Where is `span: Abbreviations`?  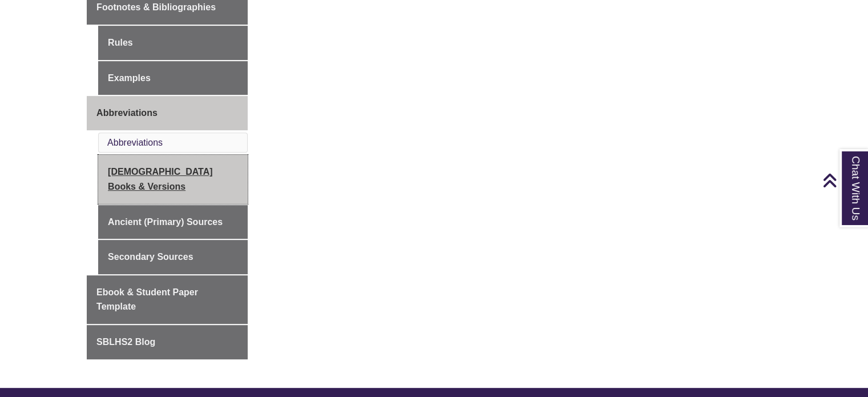
span: Abbreviations is located at coordinates (127, 112).